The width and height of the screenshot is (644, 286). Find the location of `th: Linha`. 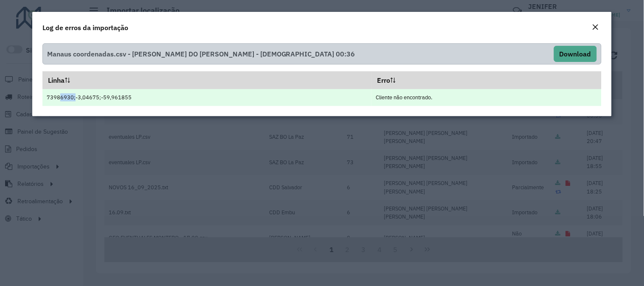

th: Linha is located at coordinates (207, 80).